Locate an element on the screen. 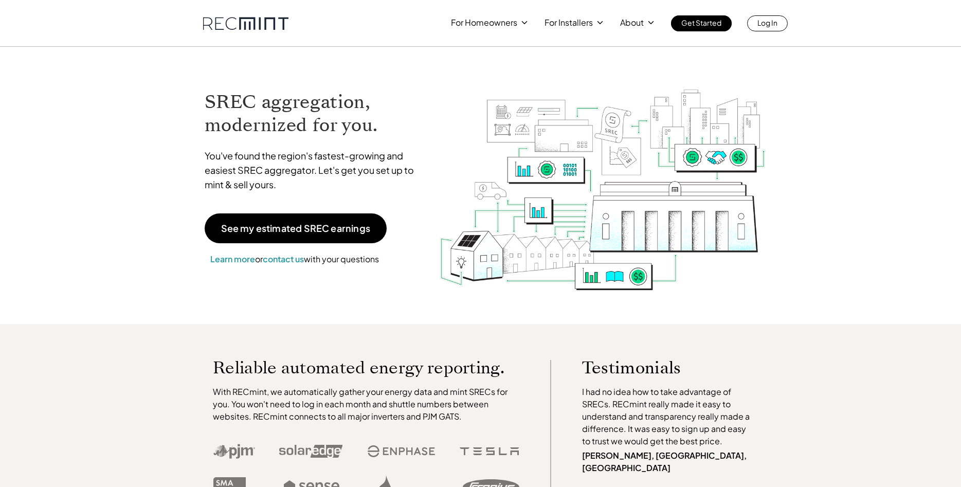  p: See my estimated SREC earnings is located at coordinates (296, 228).